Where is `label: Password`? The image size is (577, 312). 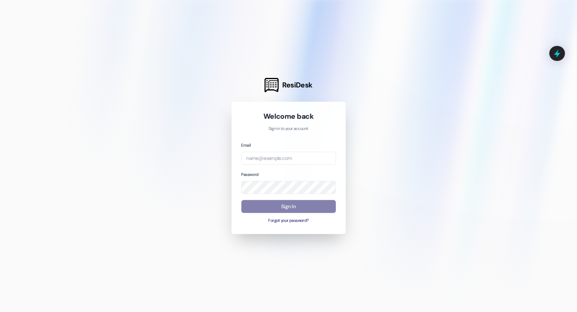 label: Password is located at coordinates (250, 174).